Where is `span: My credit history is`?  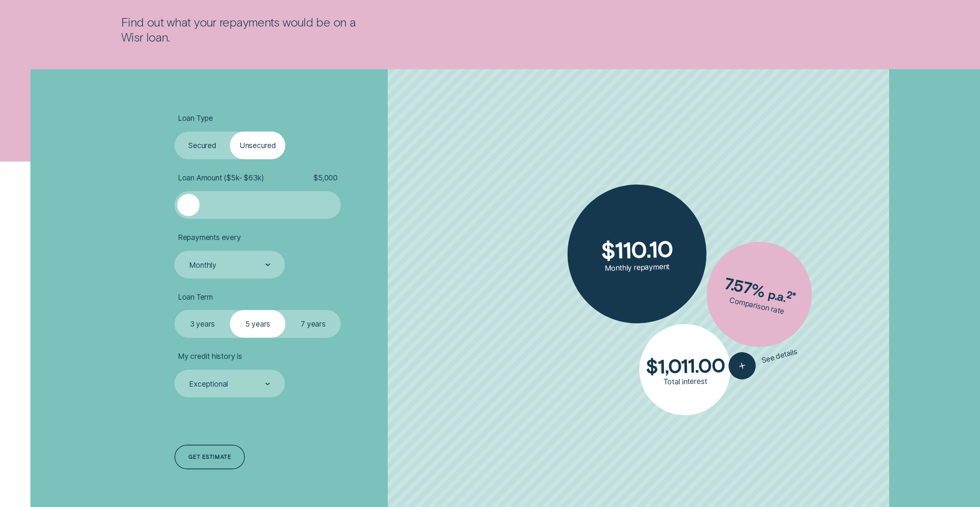 span: My credit history is is located at coordinates (210, 356).